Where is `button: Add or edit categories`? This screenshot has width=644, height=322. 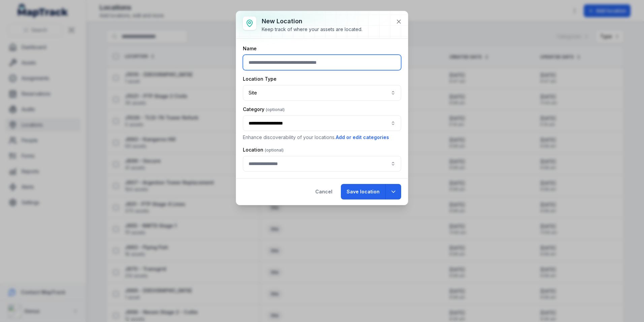 button: Add or edit categories is located at coordinates (362, 137).